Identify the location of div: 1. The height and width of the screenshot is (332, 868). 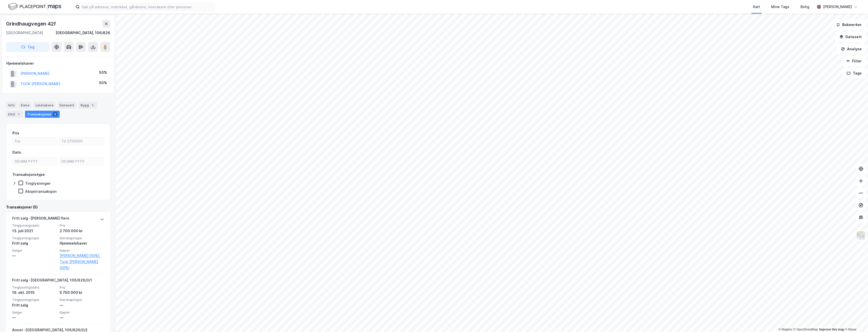
(18, 114).